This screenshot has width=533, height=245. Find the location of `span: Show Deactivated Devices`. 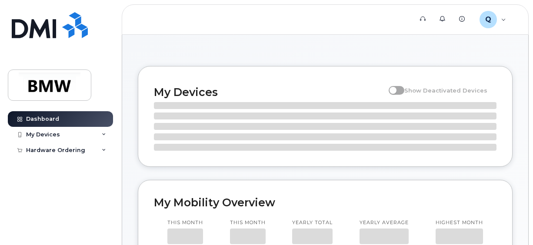

span: Show Deactivated Devices is located at coordinates (446, 90).